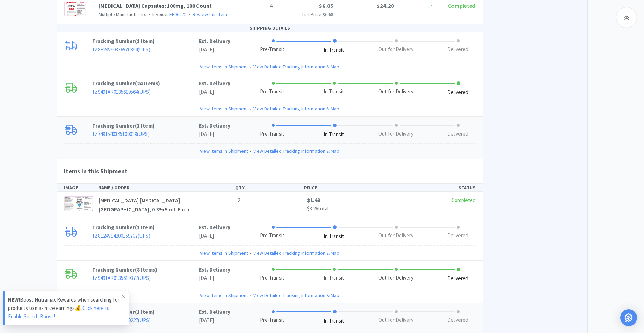 This screenshot has height=333, width=644. I want to click on h4: Items in this Shipment, so click(270, 171).